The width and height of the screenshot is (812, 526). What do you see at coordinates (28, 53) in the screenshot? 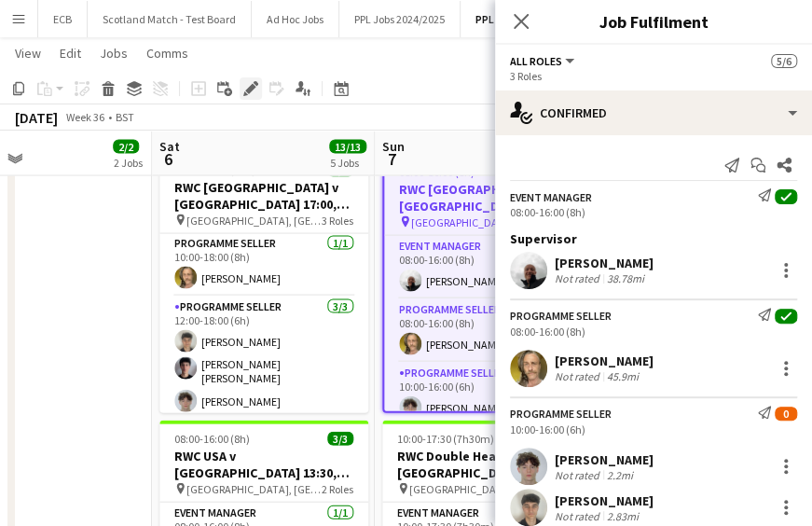
I see `a: View` at bounding box center [28, 53].